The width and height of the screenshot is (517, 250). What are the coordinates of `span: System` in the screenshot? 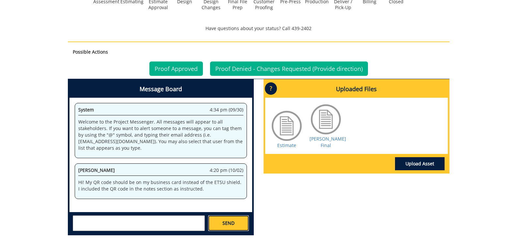 It's located at (86, 109).